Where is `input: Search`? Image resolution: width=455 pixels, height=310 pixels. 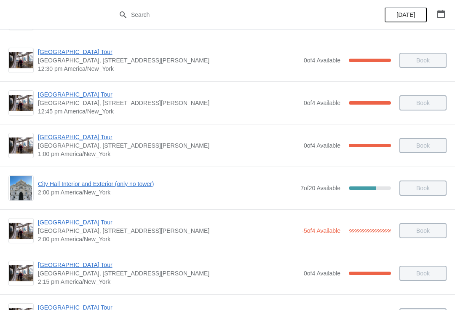
input: Search is located at coordinates (236, 15).